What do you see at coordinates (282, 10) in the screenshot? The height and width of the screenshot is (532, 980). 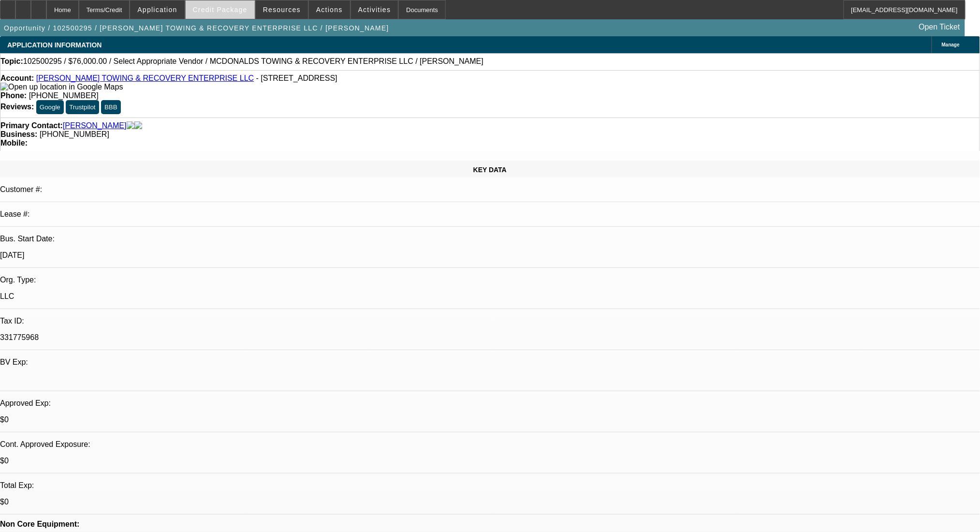 I see `button: Resources` at bounding box center [282, 10].